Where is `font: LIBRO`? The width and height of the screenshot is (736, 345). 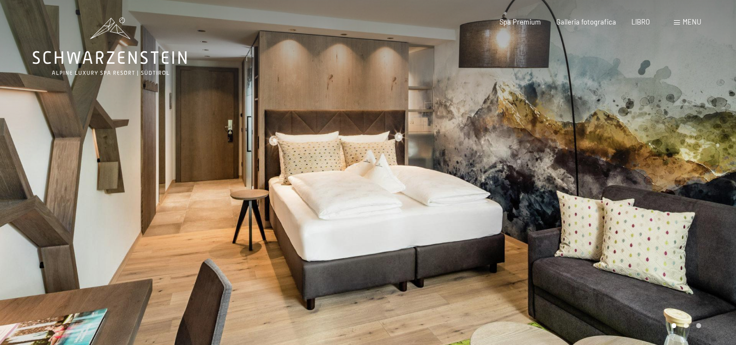 font: LIBRO is located at coordinates (641, 22).